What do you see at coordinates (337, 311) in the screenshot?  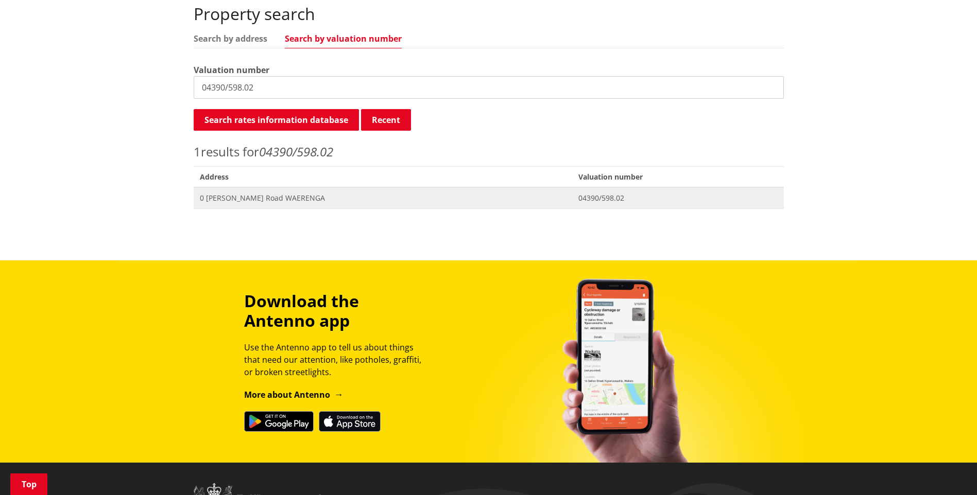 I see `h3: Download the Antenno app` at bounding box center [337, 311].